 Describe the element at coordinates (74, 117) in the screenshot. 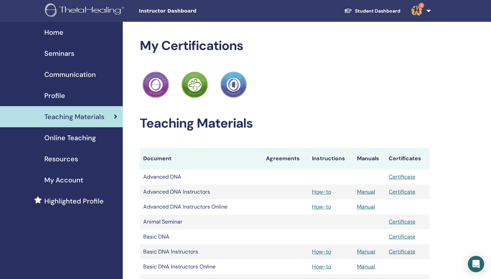

I see `span: Teaching Materials` at that location.